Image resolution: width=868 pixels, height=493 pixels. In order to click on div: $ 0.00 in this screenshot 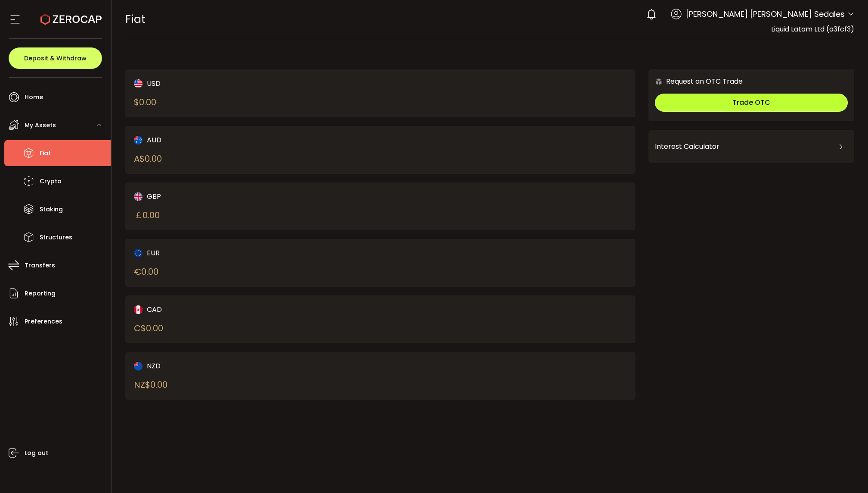, I will do `click(145, 102)`.